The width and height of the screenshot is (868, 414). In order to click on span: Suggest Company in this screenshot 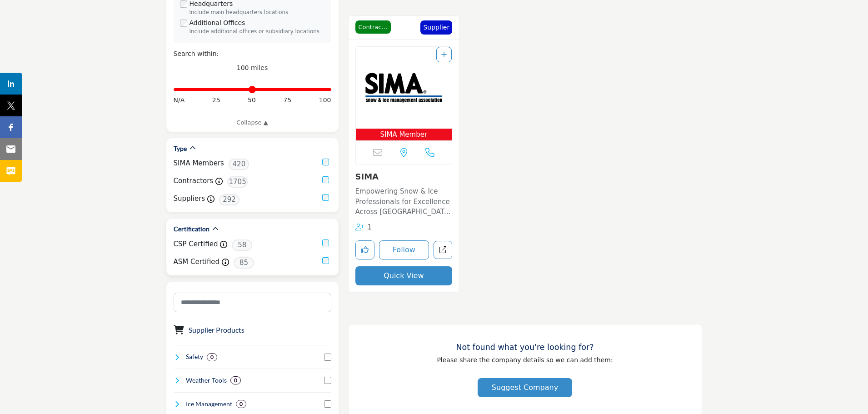, I will do `click(525, 387)`.